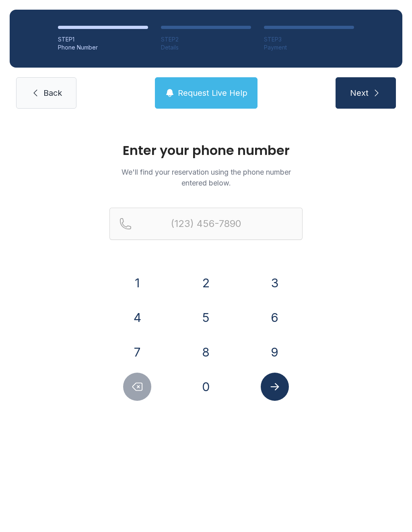 This screenshot has width=412, height=532. Describe the element at coordinates (206, 48) in the screenshot. I see `div: Details` at that location.